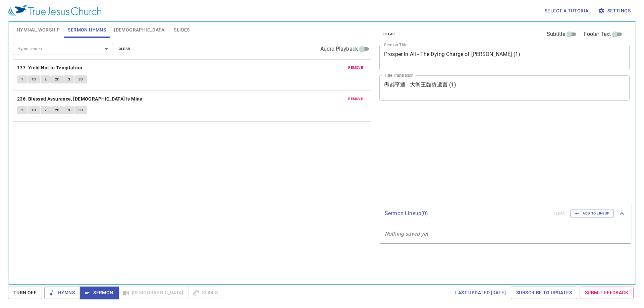 The width and height of the screenshot is (644, 308). I want to click on button: 177. Yield Not to Temptation, so click(50, 68).